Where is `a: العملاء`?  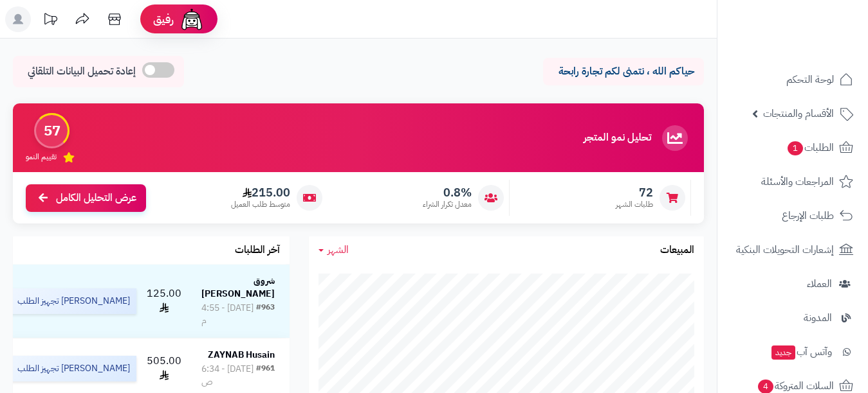
a: العملاء is located at coordinates (792, 284).